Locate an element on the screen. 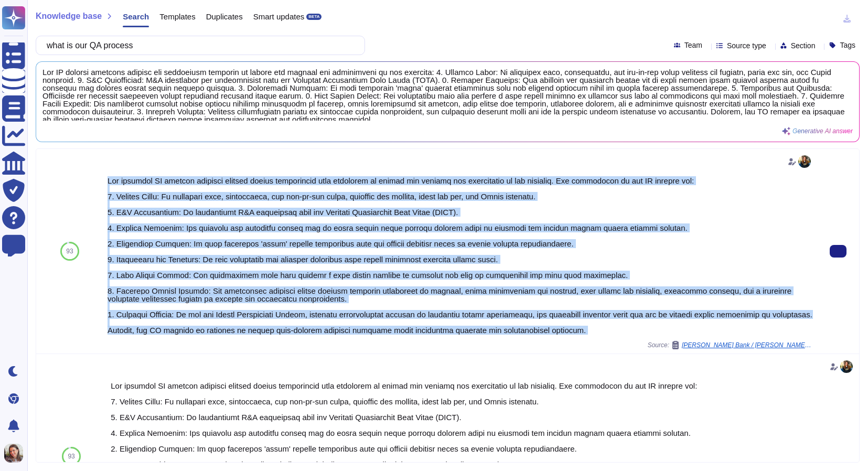 The height and width of the screenshot is (471, 868). button: user is located at coordinates (17, 453).